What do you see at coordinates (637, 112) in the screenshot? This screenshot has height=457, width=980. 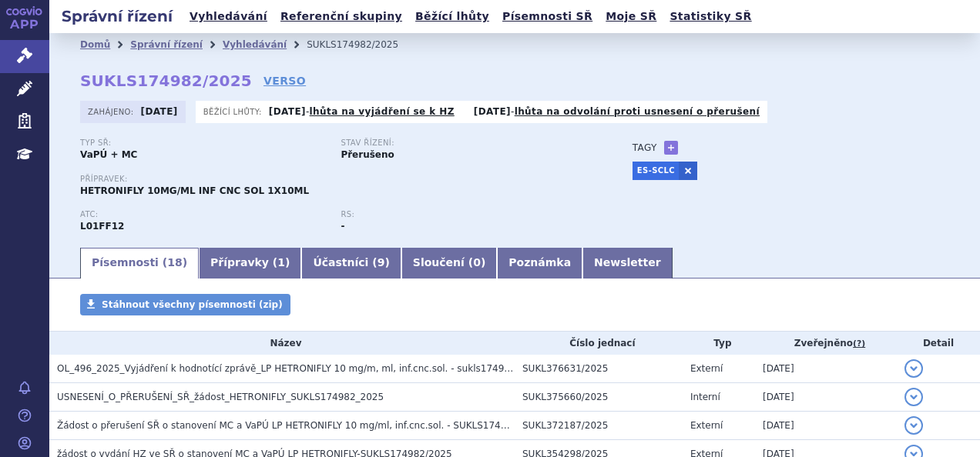 I see `a: lhůta na odvolání proti usnesení o přerušení` at bounding box center [637, 112].